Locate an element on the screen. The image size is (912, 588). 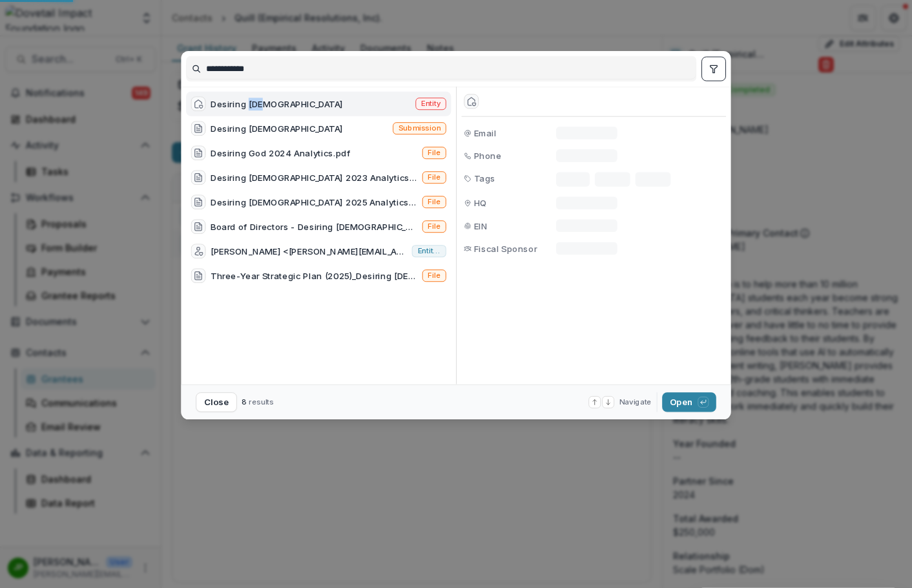
span: 8 is located at coordinates (244, 401).